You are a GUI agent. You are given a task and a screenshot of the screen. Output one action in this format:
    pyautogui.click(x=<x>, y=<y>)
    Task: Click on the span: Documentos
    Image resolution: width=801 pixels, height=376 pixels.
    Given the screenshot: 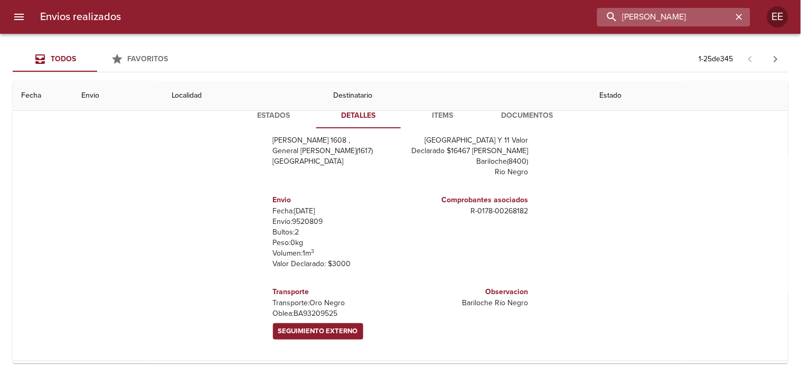 What is the action you would take?
    pyautogui.click(x=527, y=116)
    